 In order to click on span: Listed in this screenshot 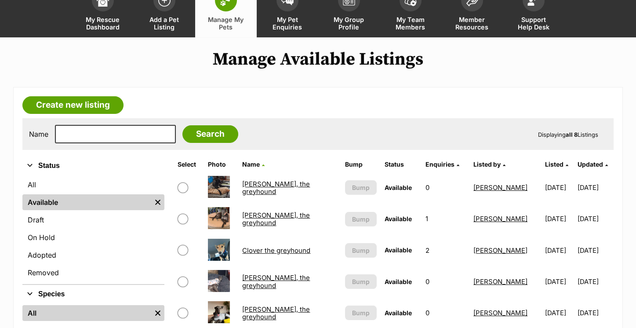, I will do `click(554, 164)`.